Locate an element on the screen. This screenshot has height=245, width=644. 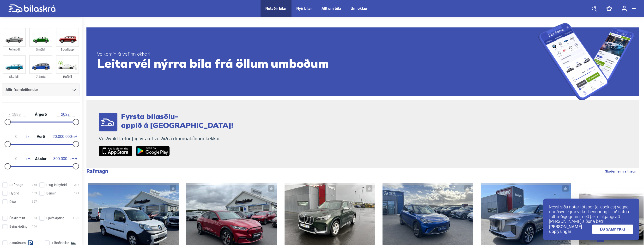
span: Bensín is located at coordinates (51, 193).